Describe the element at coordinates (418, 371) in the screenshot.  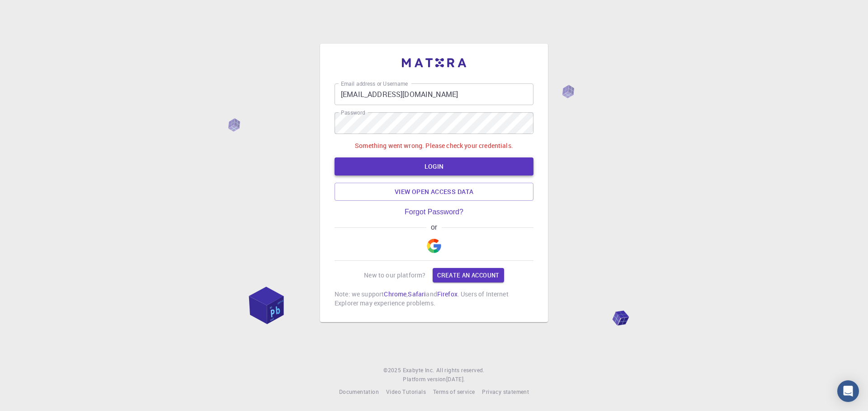
I see `a: Exabyte Inc.` at that location.